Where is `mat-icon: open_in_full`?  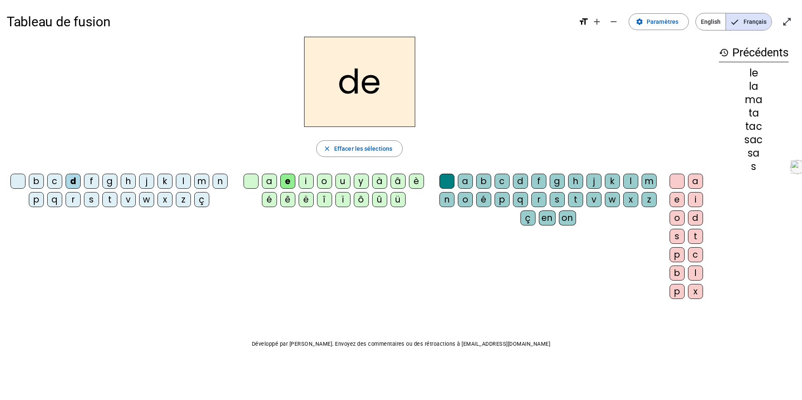
mat-icon: open_in_full is located at coordinates (787, 22).